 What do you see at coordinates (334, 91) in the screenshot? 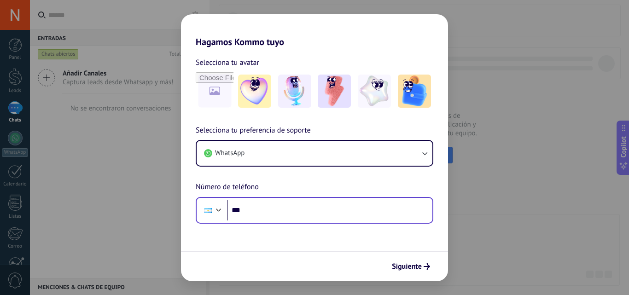
I see `img: -3.jpeg` at bounding box center [334, 91].